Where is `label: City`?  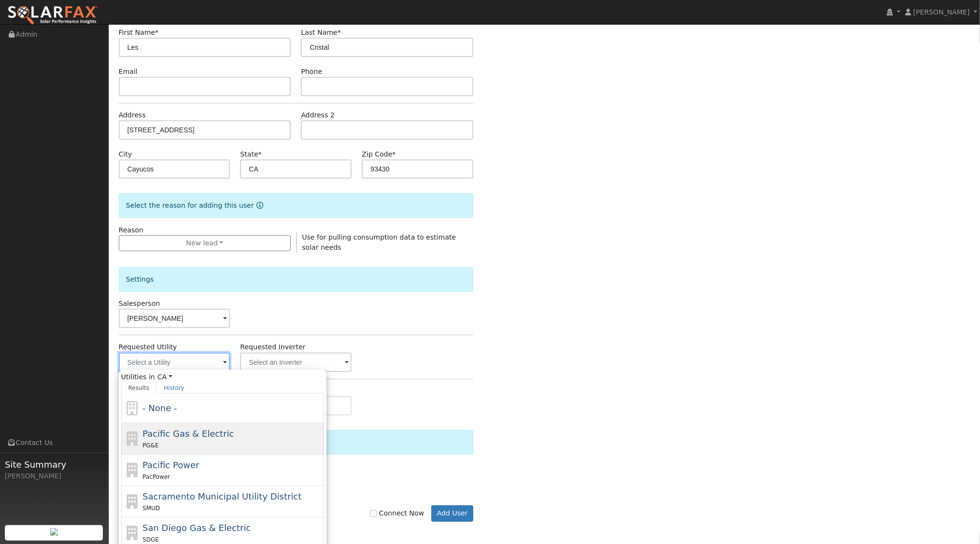 label: City is located at coordinates (125, 154).